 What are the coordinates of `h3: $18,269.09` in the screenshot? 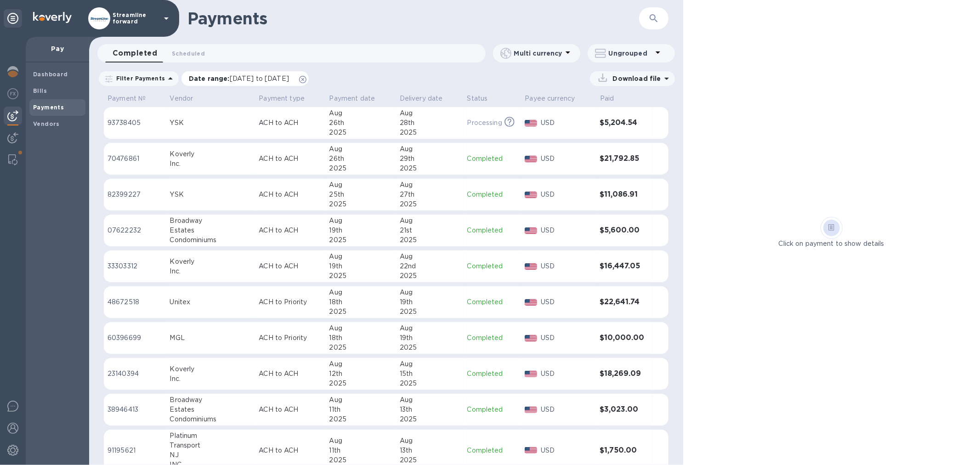 It's located at (625, 374).